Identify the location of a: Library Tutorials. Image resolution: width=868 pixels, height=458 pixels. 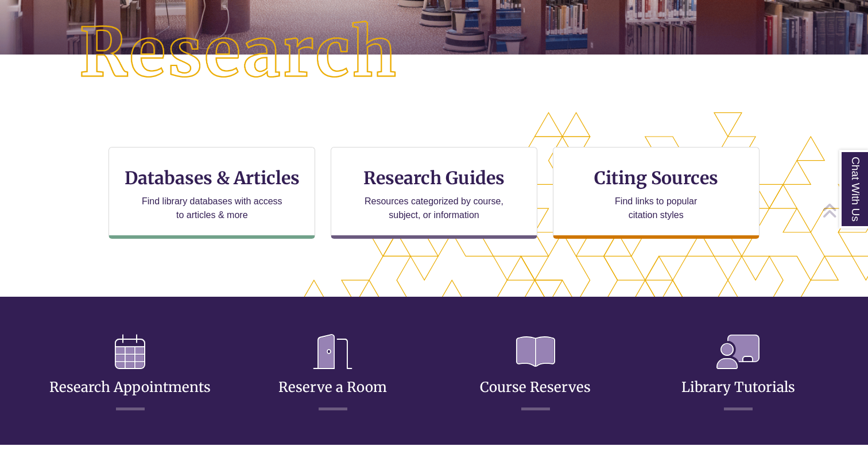
(739, 374).